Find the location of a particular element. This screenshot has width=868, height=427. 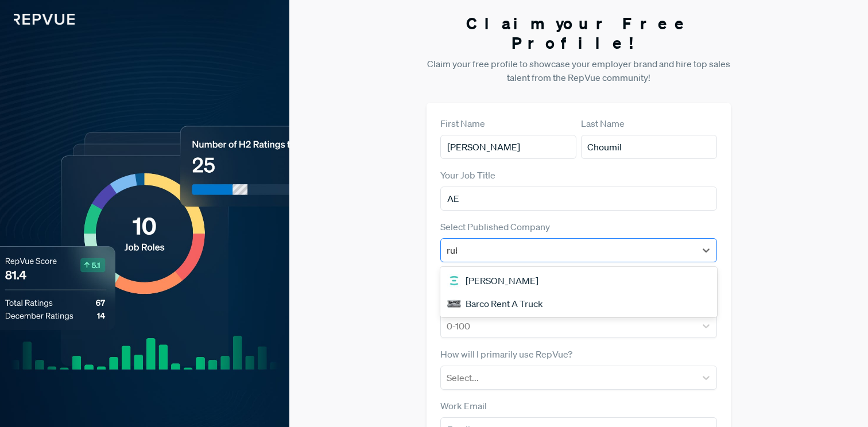

div: Barco Rent A Truck is located at coordinates (578, 303).